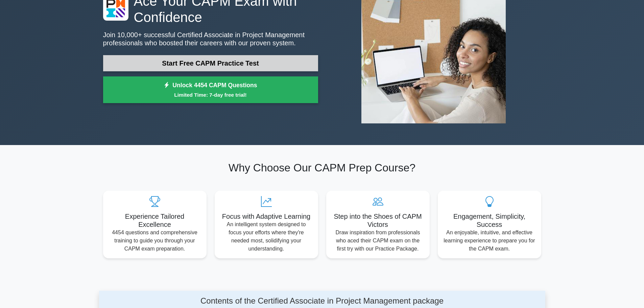 The width and height of the screenshot is (644, 308). What do you see at coordinates (322, 167) in the screenshot?
I see `h2: Why Choose Our CAPM Prep Course?` at bounding box center [322, 167].